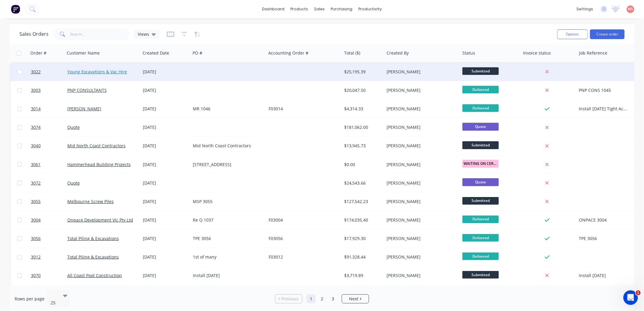 The height and width of the screenshot is (311, 644). What do you see at coordinates (36, 202) in the screenshot?
I see `span: 3055` at bounding box center [36, 202].